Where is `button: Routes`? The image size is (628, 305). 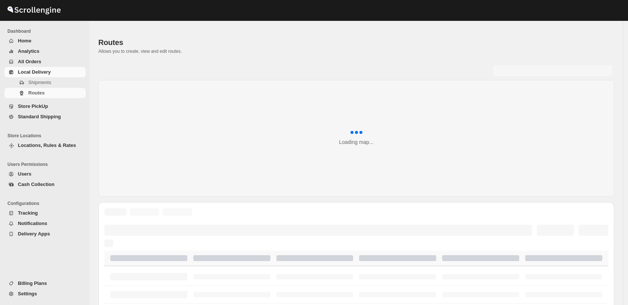
button: Routes is located at coordinates (45, 93).